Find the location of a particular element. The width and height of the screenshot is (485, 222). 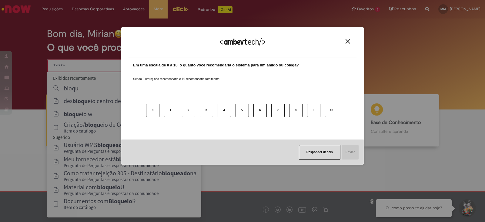

button: 0 is located at coordinates (153, 110).